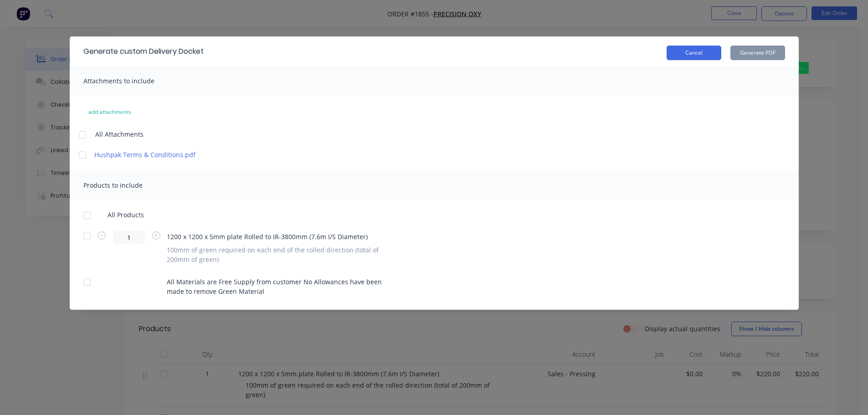 The image size is (868, 415). I want to click on button: add attachments, so click(110, 112).